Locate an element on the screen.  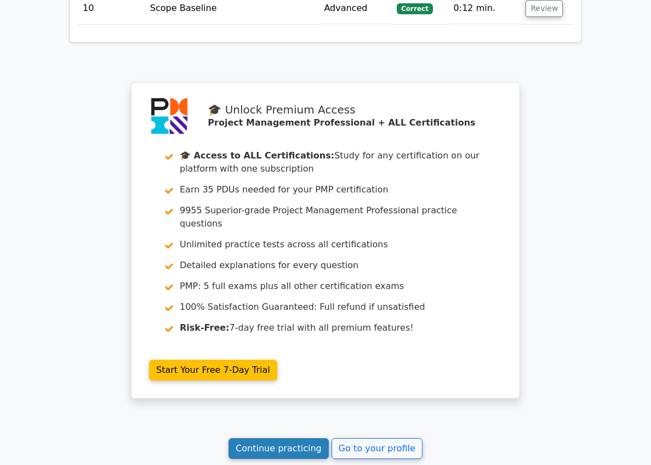
span: Correct is located at coordinates (414, 9).